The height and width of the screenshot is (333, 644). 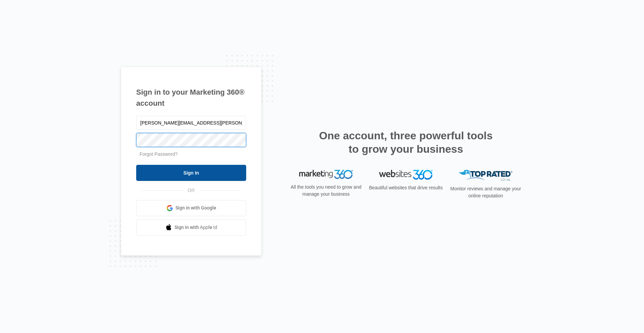 I want to click on span: OR, so click(x=191, y=190).